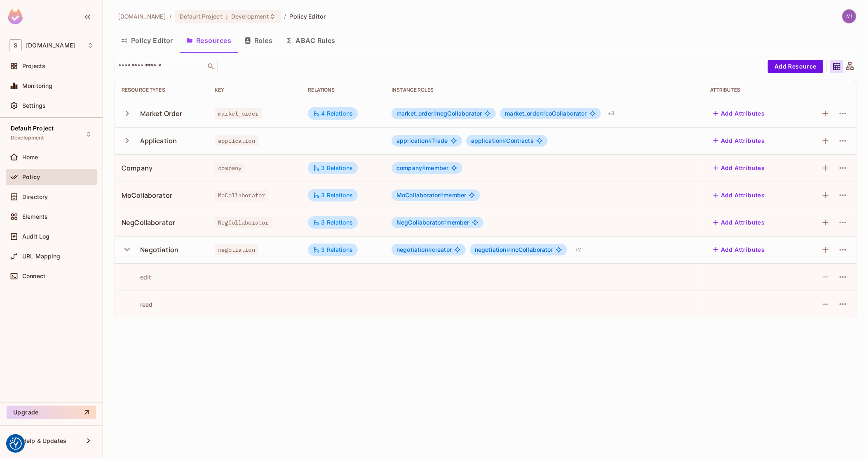 The height and width of the screenshot is (459, 868). What do you see at coordinates (137, 168) in the screenshot?
I see `div: Company` at bounding box center [137, 168].